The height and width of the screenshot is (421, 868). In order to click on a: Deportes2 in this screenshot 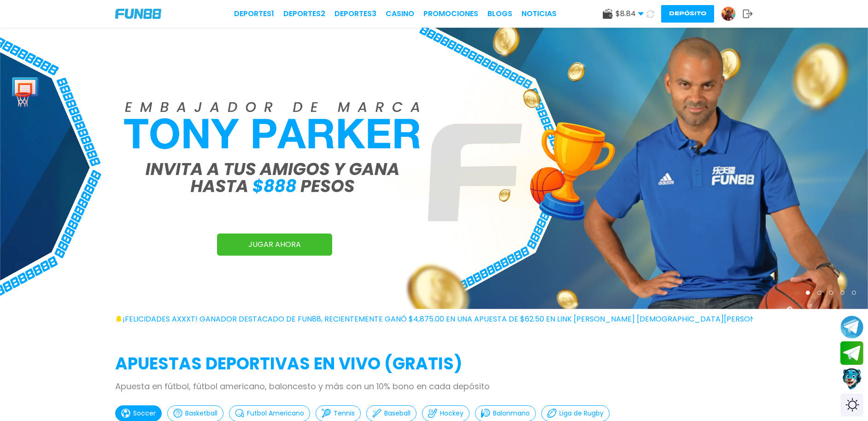, I will do `click(304, 14)`.